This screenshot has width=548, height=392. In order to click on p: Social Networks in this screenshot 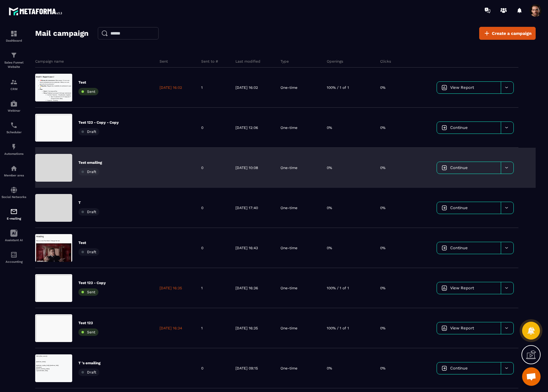, I will do `click(14, 196)`.